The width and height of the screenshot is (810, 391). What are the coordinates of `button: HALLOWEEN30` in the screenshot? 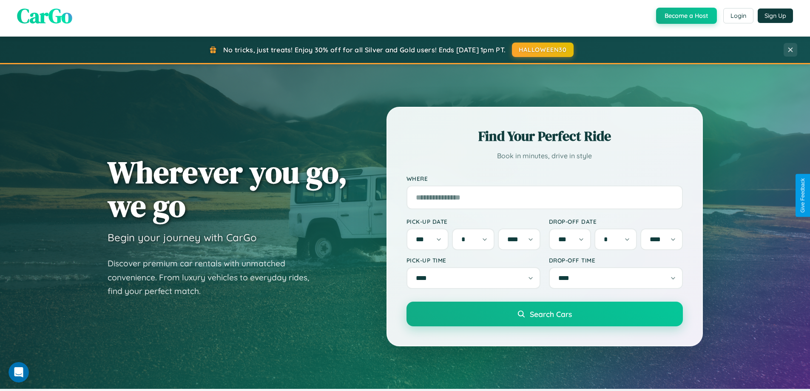 It's located at (543, 50).